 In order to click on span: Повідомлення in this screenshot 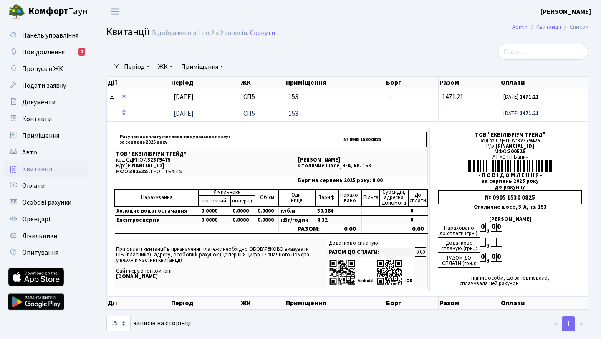, I will do `click(43, 52)`.